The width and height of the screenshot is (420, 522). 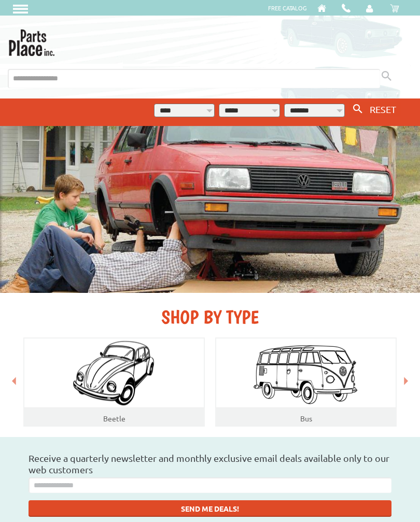 What do you see at coordinates (32, 41) in the screenshot?
I see `img: Parts Place Inc!` at bounding box center [32, 41].